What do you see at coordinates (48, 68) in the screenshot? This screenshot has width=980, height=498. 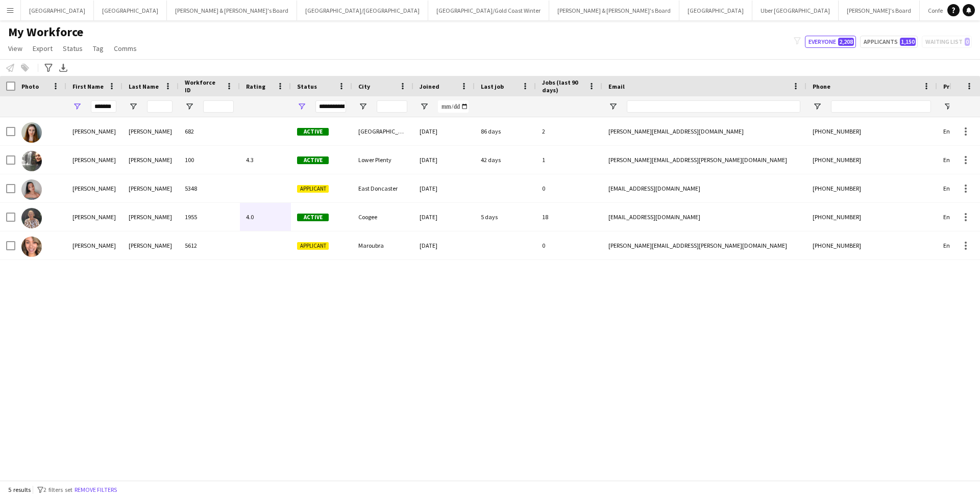 I see `app-action-btn: Advanced filters` at bounding box center [48, 68].